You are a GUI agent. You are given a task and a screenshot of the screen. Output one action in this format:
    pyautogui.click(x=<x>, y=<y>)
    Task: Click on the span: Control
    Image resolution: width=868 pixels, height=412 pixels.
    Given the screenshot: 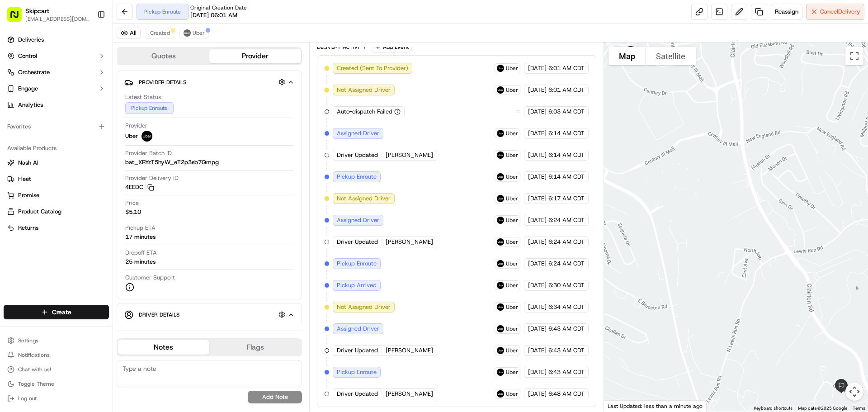 What is the action you would take?
    pyautogui.click(x=28, y=56)
    